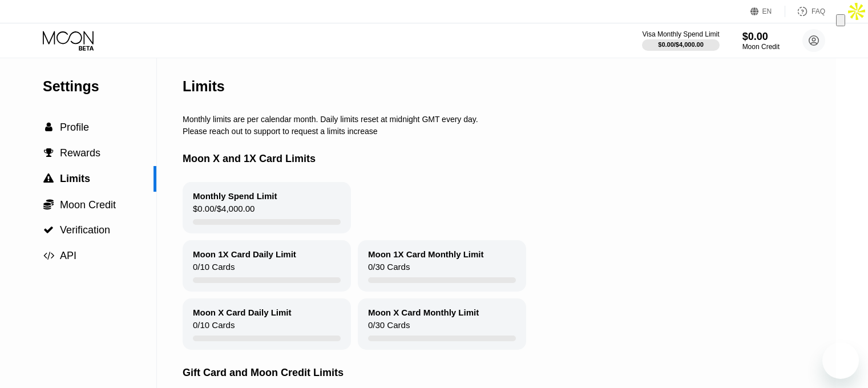 The height and width of the screenshot is (388, 868). What do you see at coordinates (235, 195) in the screenshot?
I see `div: Monthly Spend Limit` at bounding box center [235, 195].